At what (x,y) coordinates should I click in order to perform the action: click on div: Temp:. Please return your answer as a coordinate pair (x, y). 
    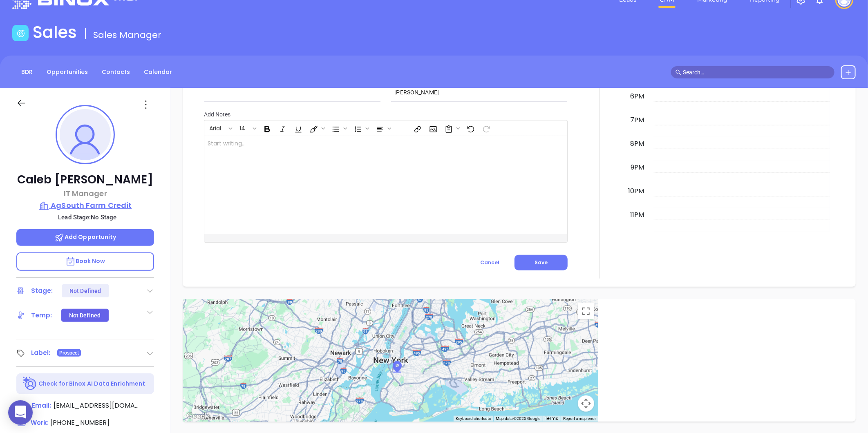
    Looking at the image, I should click on (42, 315).